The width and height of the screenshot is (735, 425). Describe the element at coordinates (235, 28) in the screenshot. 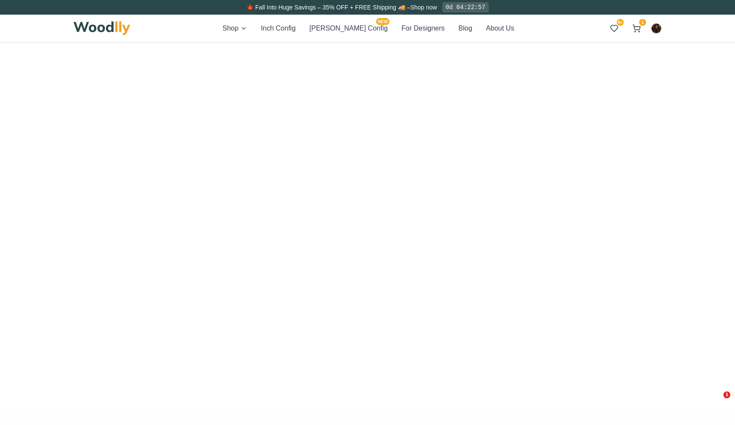

I see `button: Shop` at that location.